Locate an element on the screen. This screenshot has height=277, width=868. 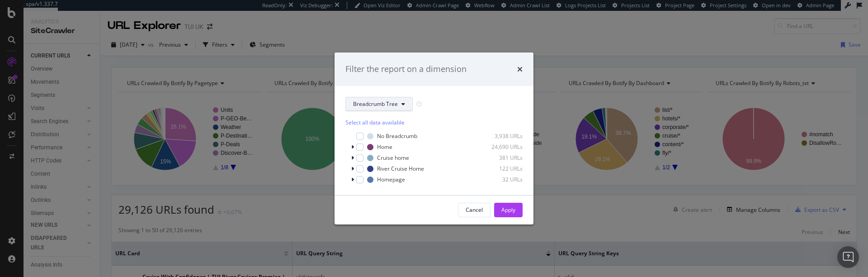
div: 122 URLs is located at coordinates (500, 168).